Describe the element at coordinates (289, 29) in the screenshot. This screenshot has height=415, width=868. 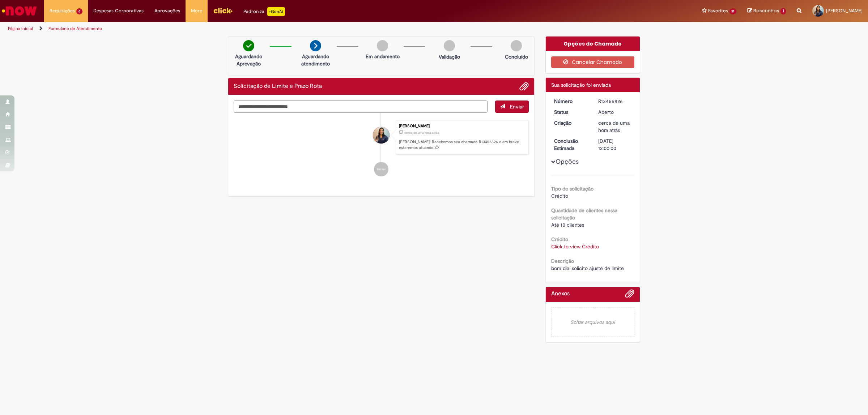
I see `ul: Trilhas de página` at that location.